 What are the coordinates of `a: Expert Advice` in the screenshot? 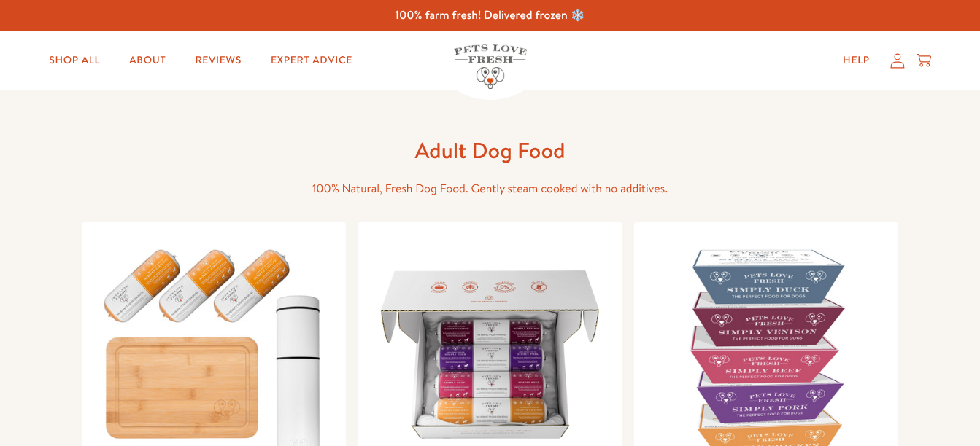 It's located at (312, 61).